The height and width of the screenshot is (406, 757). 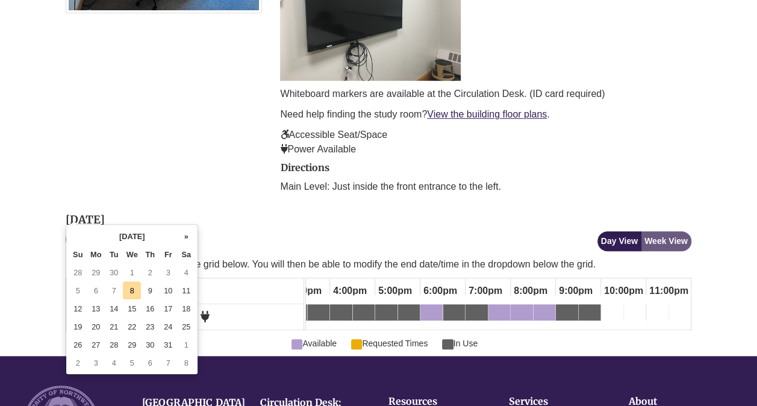 What do you see at coordinates (341, 314) in the screenshot?
I see `a: 4:00pm Wednesday, October 8, 2025 - Study Room 1 - In Use` at bounding box center [341, 314].